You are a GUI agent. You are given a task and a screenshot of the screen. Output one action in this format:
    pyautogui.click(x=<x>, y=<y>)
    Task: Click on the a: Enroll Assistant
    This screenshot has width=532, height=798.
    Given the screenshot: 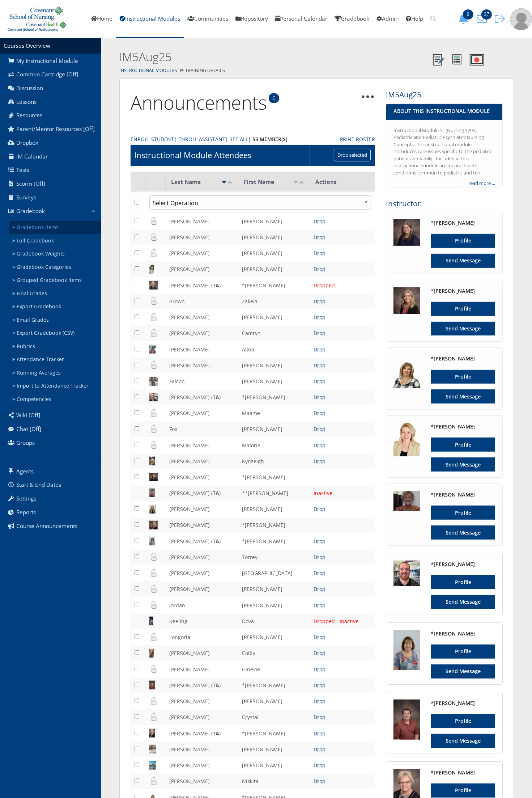 What is the action you would take?
    pyautogui.click(x=202, y=139)
    